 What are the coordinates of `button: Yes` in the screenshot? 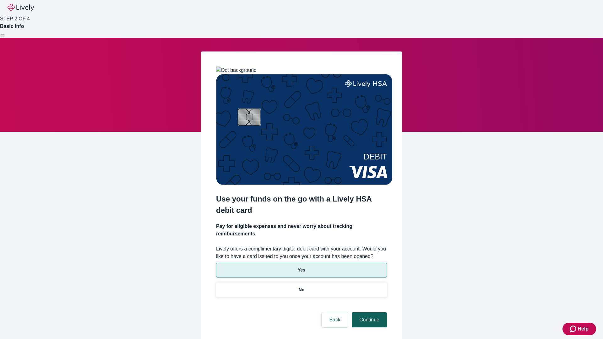 It's located at (302, 270).